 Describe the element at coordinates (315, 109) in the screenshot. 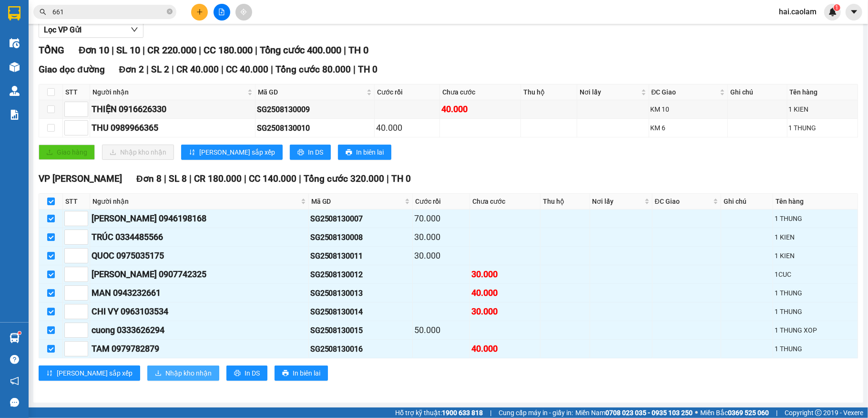

I see `div: SG2508130009` at that location.